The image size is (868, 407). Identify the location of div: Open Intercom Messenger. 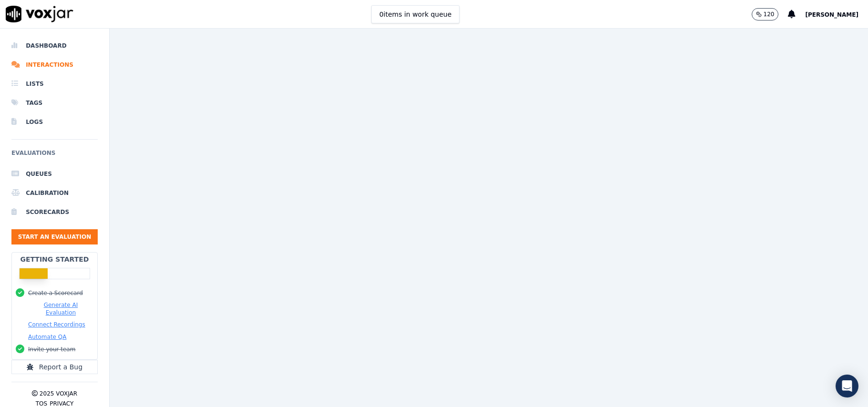
(847, 386).